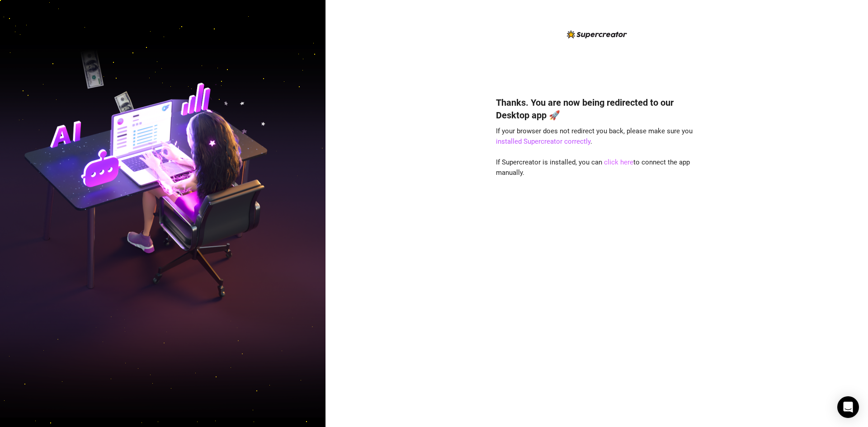  Describe the element at coordinates (848, 407) in the screenshot. I see `div: Open Intercom Messenger` at that location.